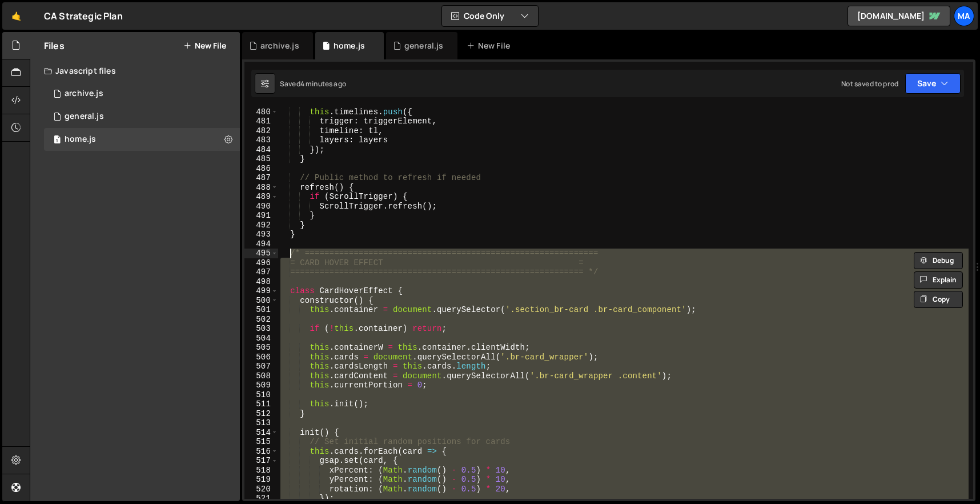 This screenshot has height=504, width=980. What do you see at coordinates (261, 451) in the screenshot?
I see `div: 516` at bounding box center [261, 451].